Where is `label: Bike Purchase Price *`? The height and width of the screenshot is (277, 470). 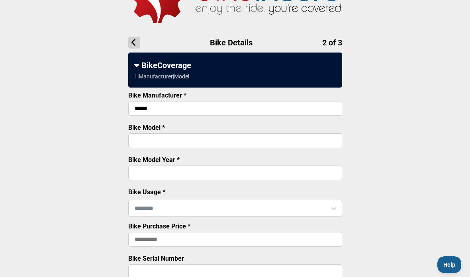 label: Bike Purchase Price * is located at coordinates (159, 226).